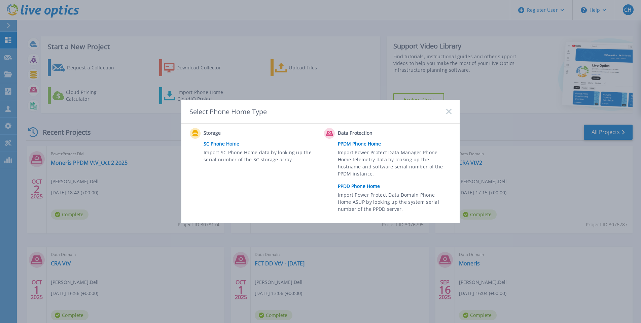 The image size is (641, 323). What do you see at coordinates (371, 133) in the screenshot?
I see `span: Data Protection` at bounding box center [371, 133].